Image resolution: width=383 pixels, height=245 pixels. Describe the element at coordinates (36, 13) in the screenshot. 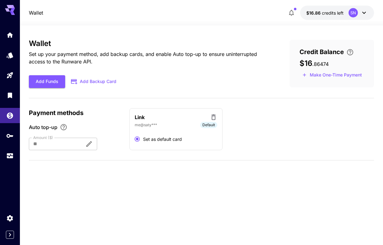

I see `nav: breadcrumb` at that location.